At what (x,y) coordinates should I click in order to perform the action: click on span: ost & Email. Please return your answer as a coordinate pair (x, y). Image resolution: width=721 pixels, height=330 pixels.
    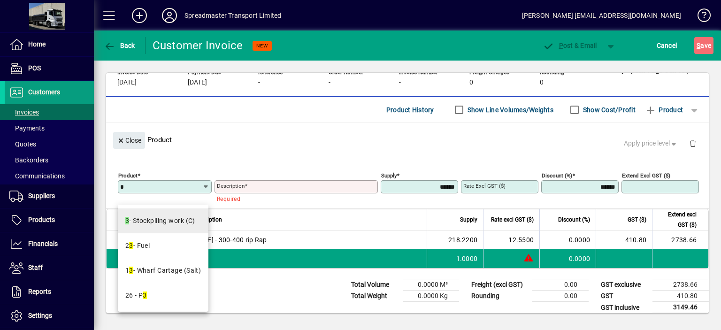
    Looking at the image, I should click on (570, 46).